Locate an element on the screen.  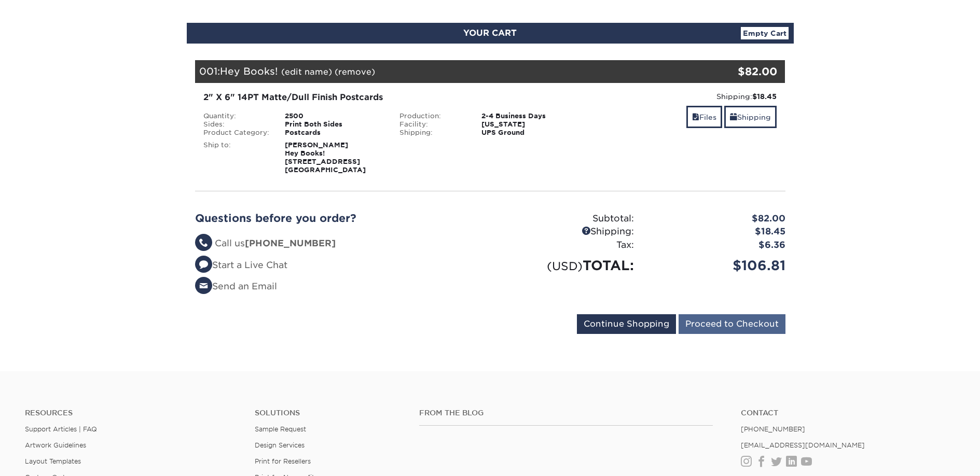
div: UPS Ground is located at coordinates (530, 133).